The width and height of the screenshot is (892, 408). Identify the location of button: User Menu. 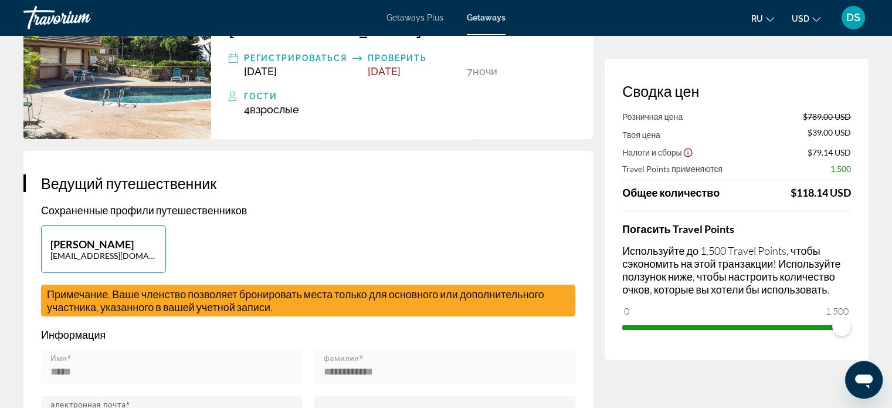
(853, 18).